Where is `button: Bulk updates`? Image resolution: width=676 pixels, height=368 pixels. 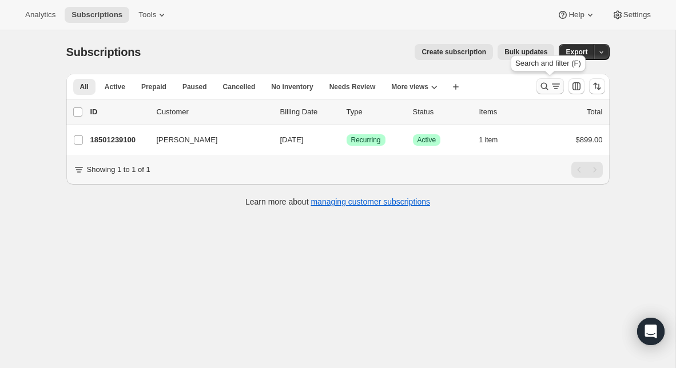
button: Bulk updates is located at coordinates (526, 52).